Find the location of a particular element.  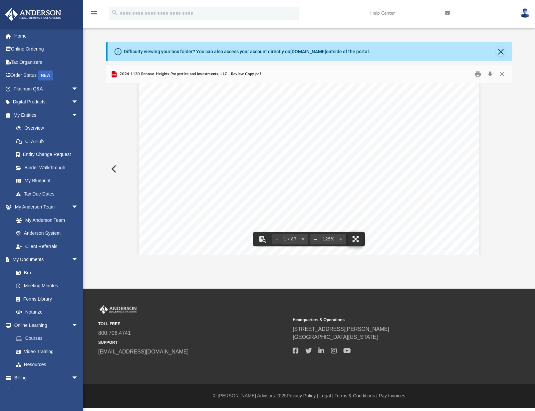

a: Legal | is located at coordinates (326, 396).